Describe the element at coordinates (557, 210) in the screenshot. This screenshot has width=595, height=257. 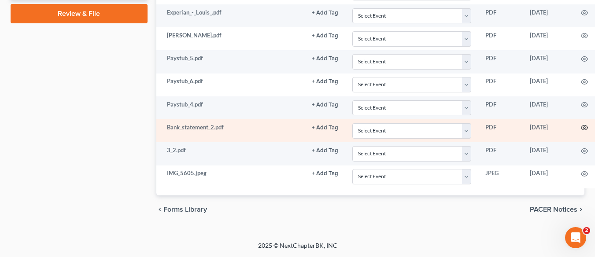
I see `button: PACER Notices chevron_right` at that location.